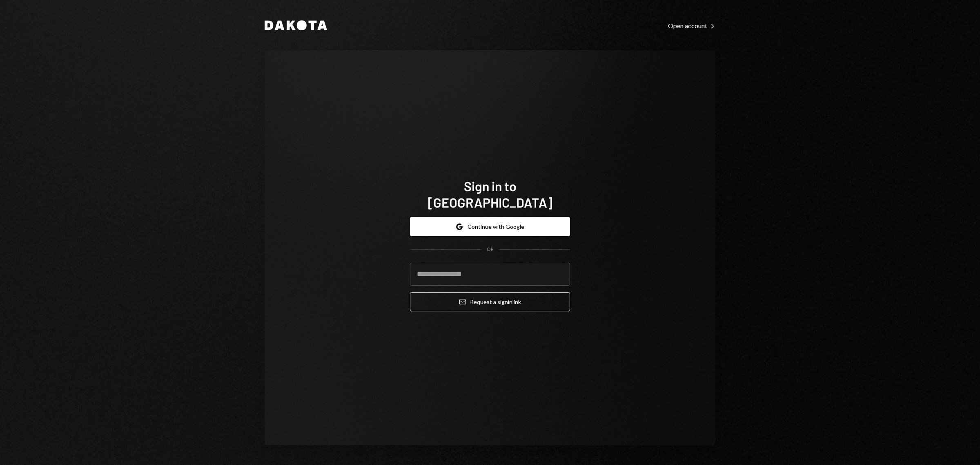 This screenshot has height=465, width=980. Describe the element at coordinates (490, 226) in the screenshot. I see `button: Continue with Google` at that location.